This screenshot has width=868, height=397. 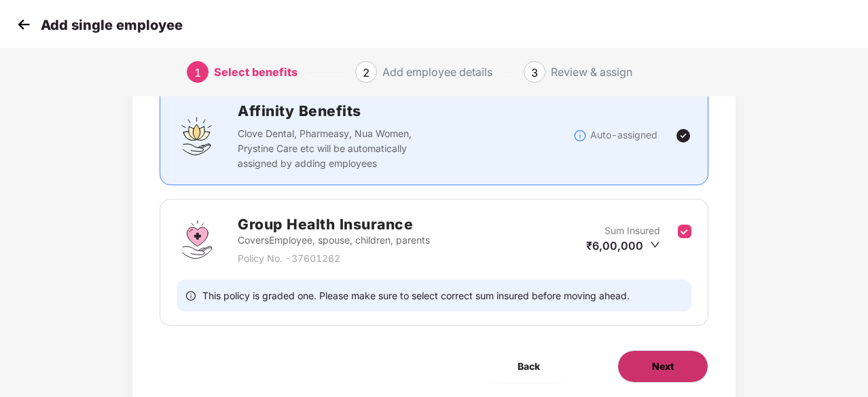 What do you see at coordinates (684, 136) in the screenshot?
I see `img: svg+xml;base64,PHN2ZyBpZD0iVGljay0yNHgyNCIgeG1sbnM9Imh0dHA6Ly93d3cudzMub3JnLzIwMDAvc3ZnIiB3aWR0aD...` at bounding box center [684, 136].